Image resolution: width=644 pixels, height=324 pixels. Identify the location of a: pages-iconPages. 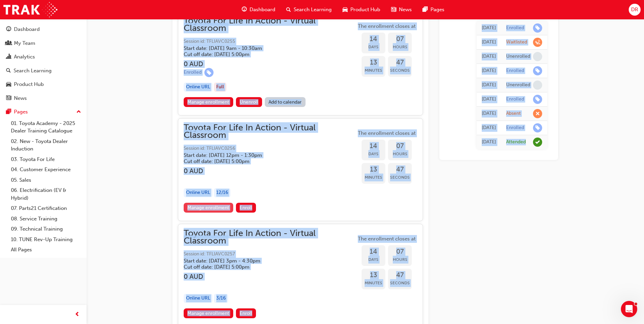
(434, 10).